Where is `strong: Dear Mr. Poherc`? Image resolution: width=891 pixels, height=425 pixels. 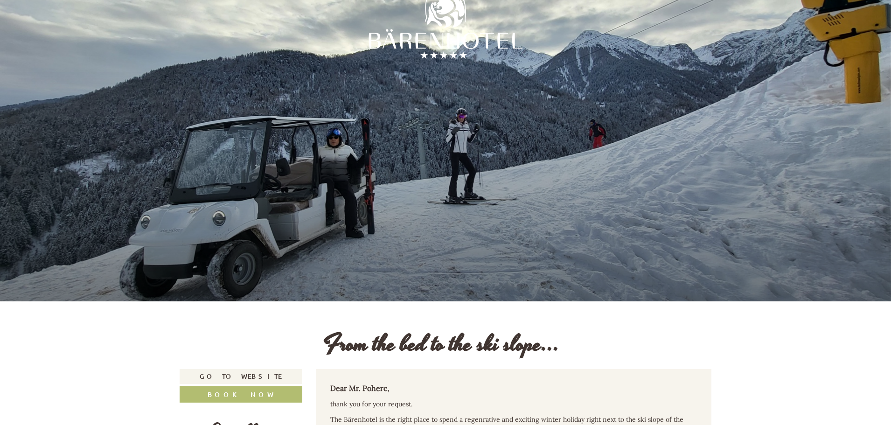 strong: Dear Mr. Poherc is located at coordinates (360, 388).